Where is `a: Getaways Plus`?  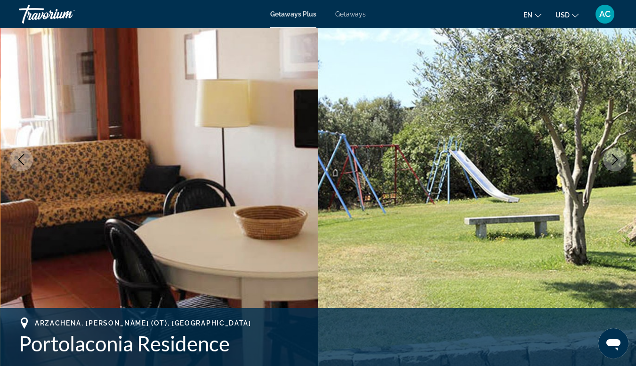
a: Getaways Plus is located at coordinates (293, 14).